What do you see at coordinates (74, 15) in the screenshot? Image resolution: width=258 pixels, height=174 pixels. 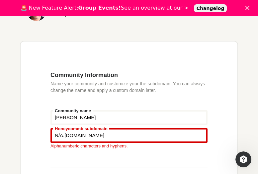 I see `div: Click/tap to chat with us` at bounding box center [74, 15].